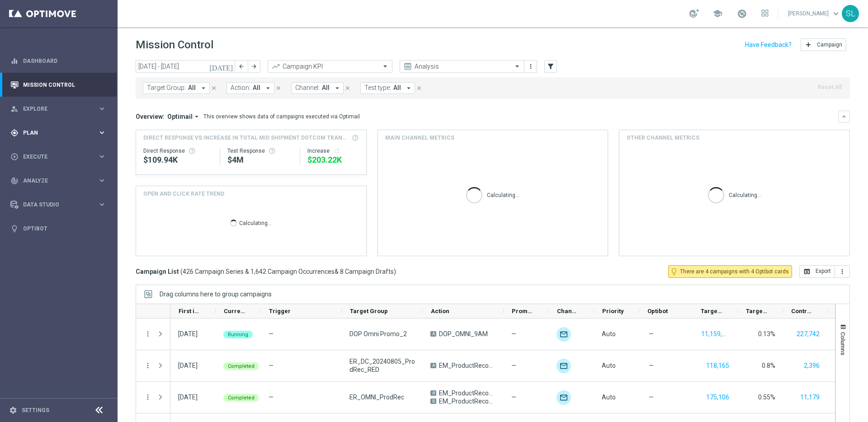  Describe the element at coordinates (463, 334) in the screenshot. I see `span: DOP_OMNI_9AM` at that location.